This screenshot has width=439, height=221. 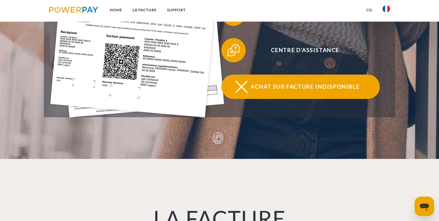 What do you see at coordinates (176, 10) in the screenshot?
I see `a: Support` at bounding box center [176, 10].